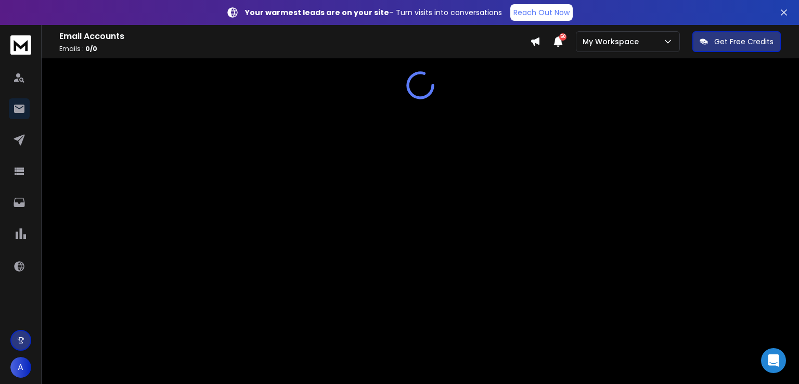 This screenshot has width=799, height=384. What do you see at coordinates (542, 12) in the screenshot?
I see `a: Reach Out Now` at bounding box center [542, 12].